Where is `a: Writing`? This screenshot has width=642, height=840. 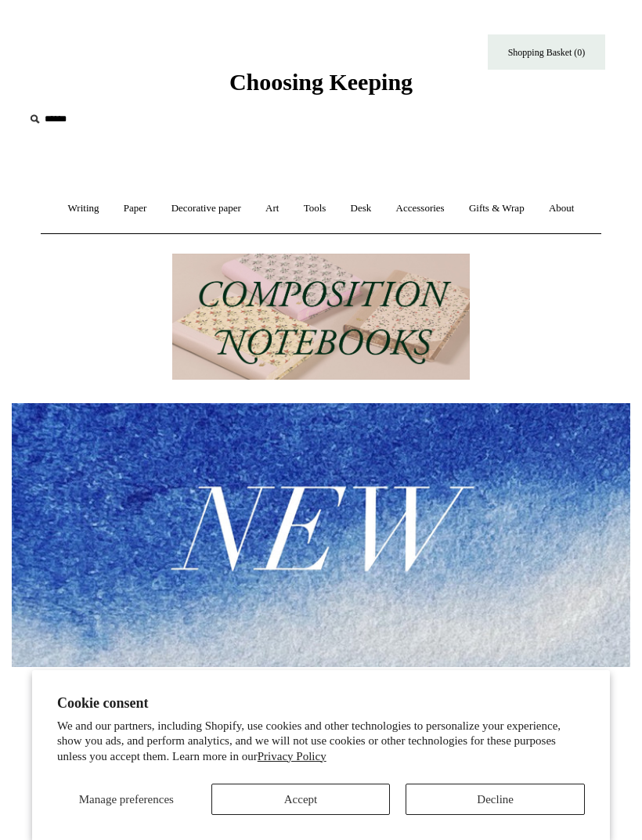
a: Writing is located at coordinates (83, 209).